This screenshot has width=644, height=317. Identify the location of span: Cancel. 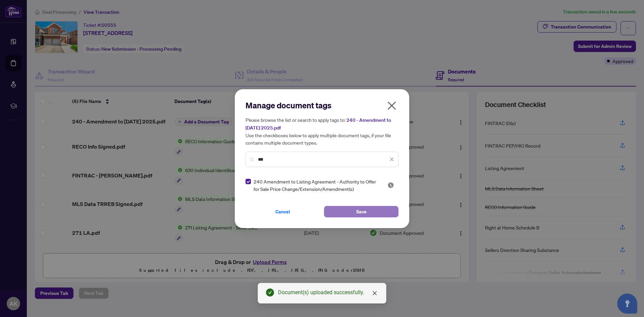
(283, 212).